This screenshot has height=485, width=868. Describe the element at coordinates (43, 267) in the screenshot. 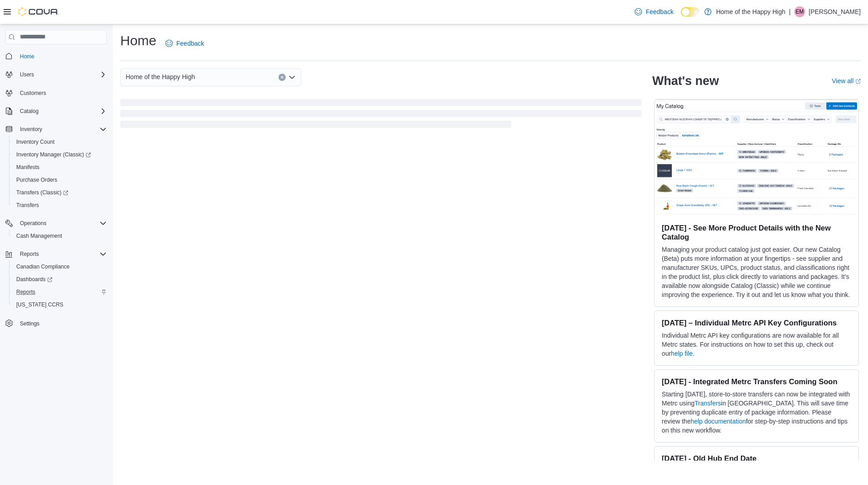

I see `a: Canadian Compliance` at that location.